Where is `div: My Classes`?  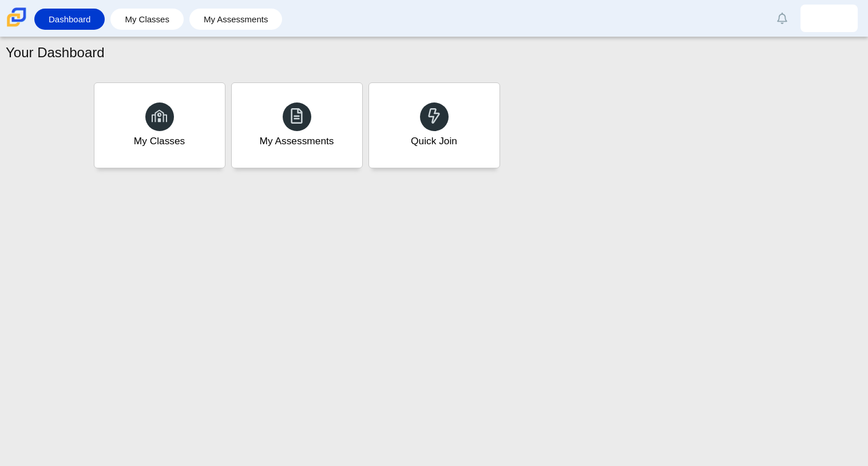
div: My Classes is located at coordinates (160, 141).